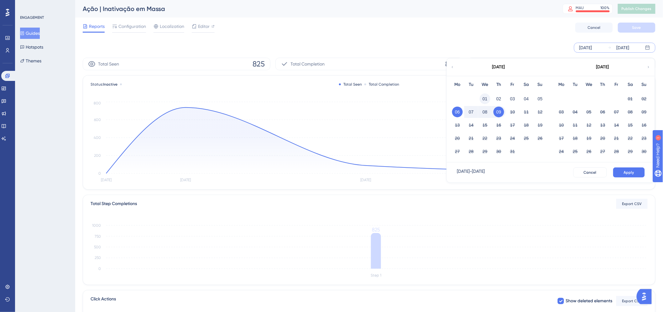  I want to click on tspan: Step 1, so click(376, 275).